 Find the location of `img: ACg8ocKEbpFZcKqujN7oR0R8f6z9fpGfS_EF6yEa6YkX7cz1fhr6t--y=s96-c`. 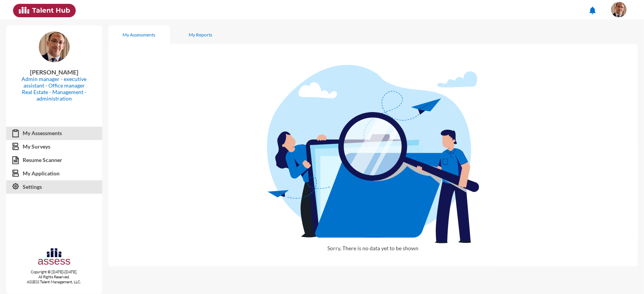

img: ACg8ocKEbpFZcKqujN7oR0R8f6z9fpGfS_EF6yEa6YkX7cz1fhr6t--y=s96-c is located at coordinates (54, 47).